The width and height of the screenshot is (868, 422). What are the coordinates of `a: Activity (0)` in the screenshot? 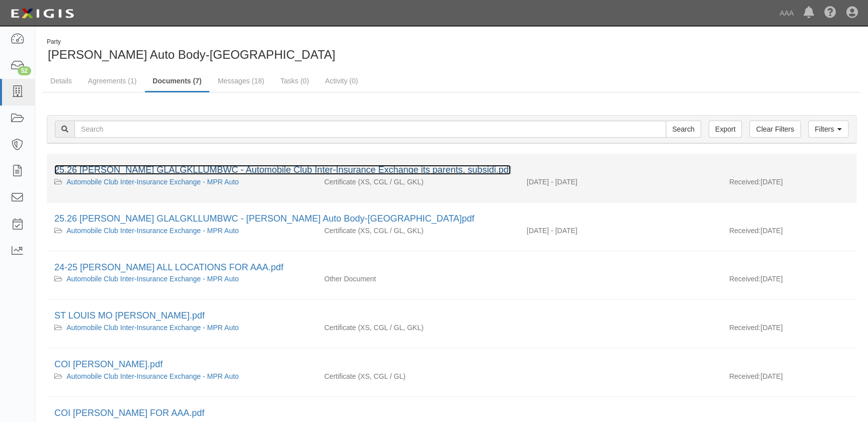 It's located at (341, 81).